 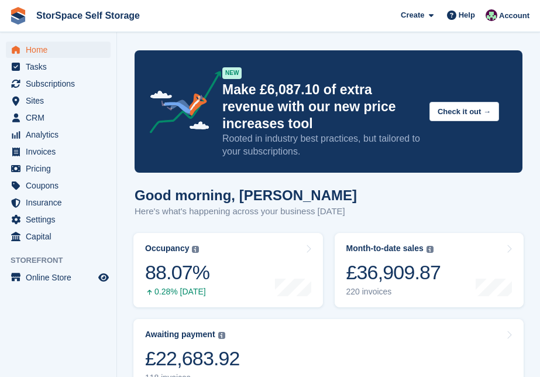 What do you see at coordinates (177, 272) in the screenshot?
I see `div: 88.07%` at bounding box center [177, 272].